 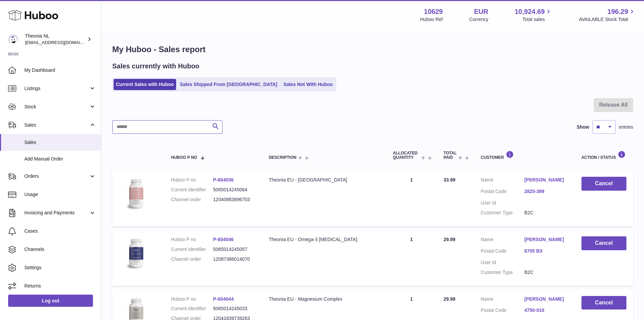 What do you see at coordinates (449, 180) in the screenshot?
I see `span: 33.99` at bounding box center [449, 180].